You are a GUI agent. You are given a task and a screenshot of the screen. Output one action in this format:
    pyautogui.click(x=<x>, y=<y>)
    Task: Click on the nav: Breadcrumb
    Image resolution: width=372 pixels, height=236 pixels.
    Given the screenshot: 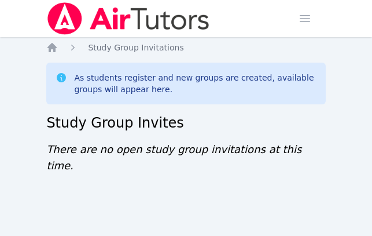 What is the action you would take?
    pyautogui.click(x=186, y=47)
    